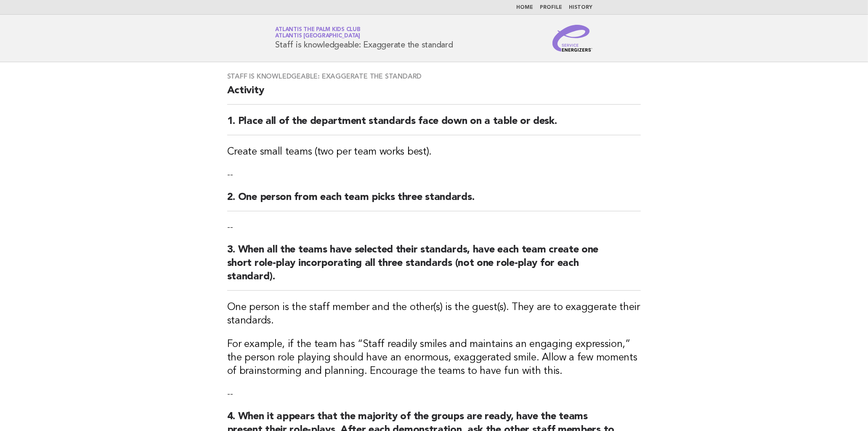 The height and width of the screenshot is (431, 868). Describe the element at coordinates (551, 8) in the screenshot. I see `a: Profile` at that location.